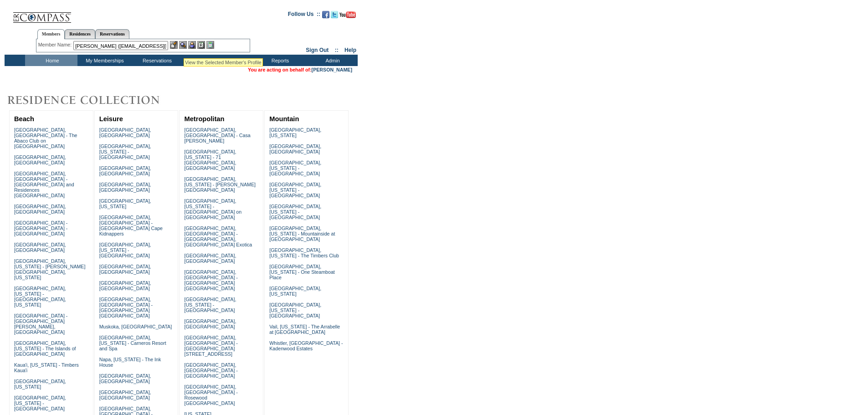 This screenshot has height=415, width=868. Describe the element at coordinates (192, 44) in the screenshot. I see `img: Impersonate` at that location.